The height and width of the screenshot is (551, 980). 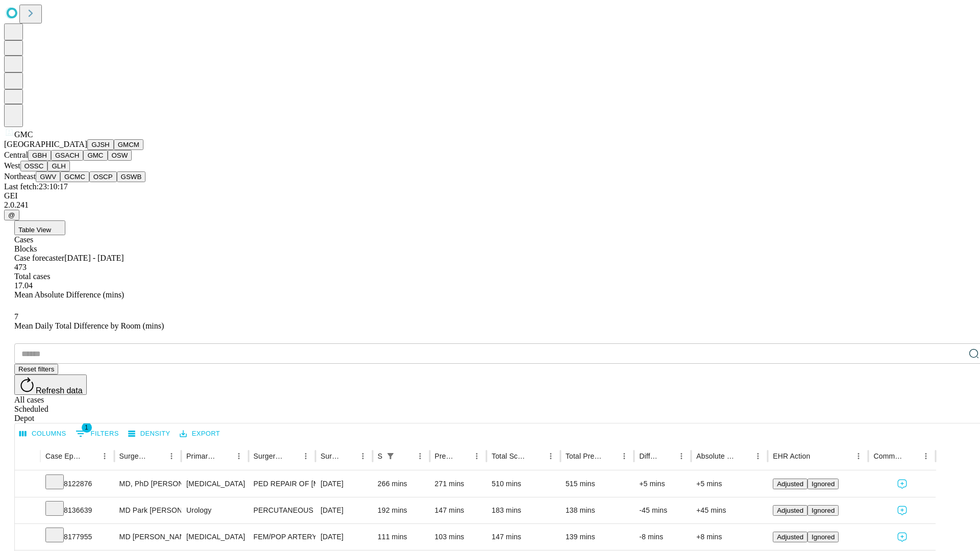 I want to click on span: Northeast, so click(x=20, y=176).